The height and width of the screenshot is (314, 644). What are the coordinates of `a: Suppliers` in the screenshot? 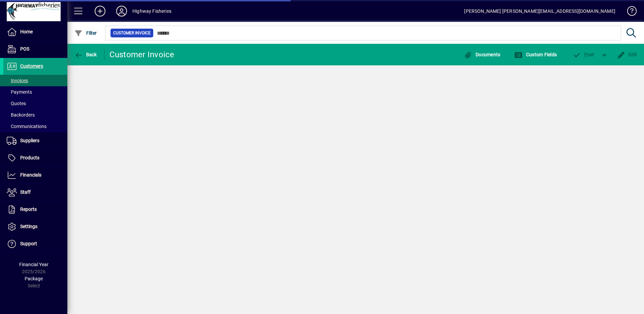 It's located at (36, 141).